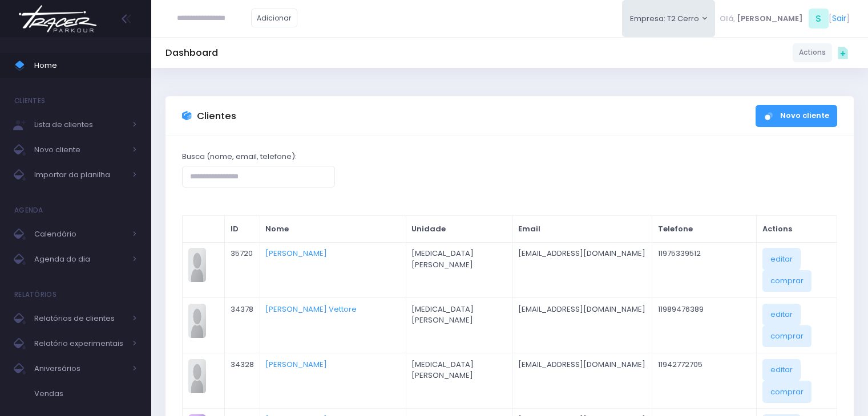 The height and width of the screenshot is (416, 868). What do you see at coordinates (86, 394) in the screenshot?
I see `span: Vendas` at bounding box center [86, 394].